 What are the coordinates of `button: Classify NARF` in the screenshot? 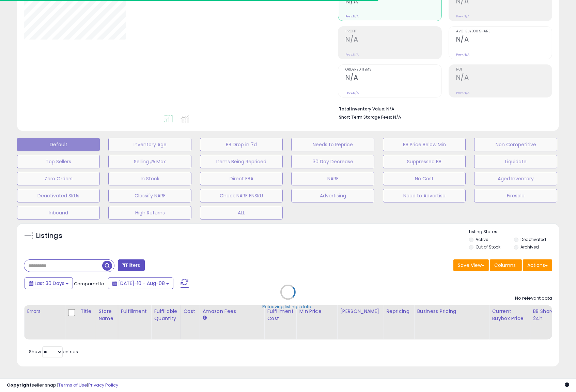 It's located at (150, 195).